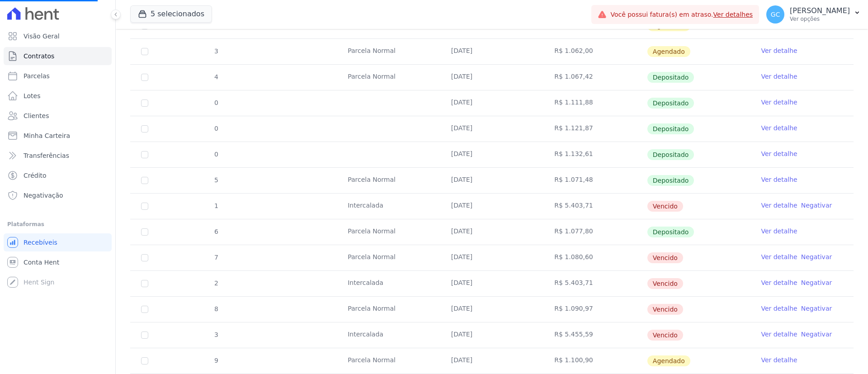  Describe the element at coordinates (58, 155) in the screenshot. I see `a: Transferências` at that location.